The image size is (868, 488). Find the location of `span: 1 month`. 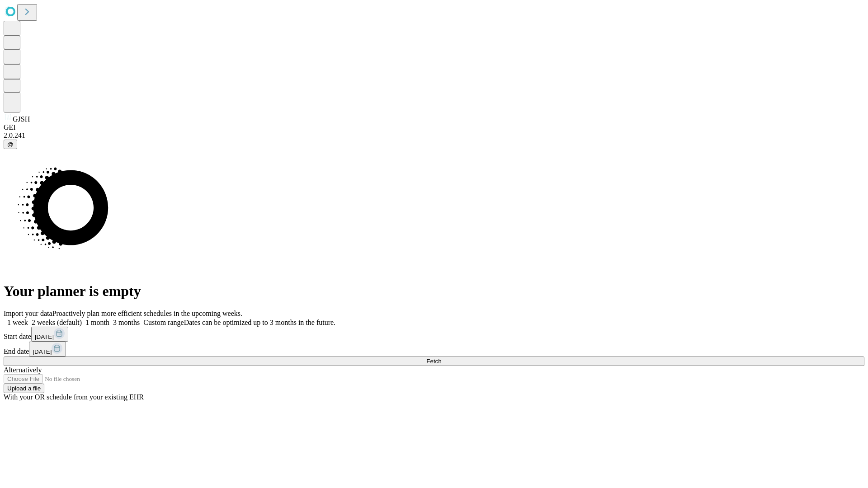

span: 1 month is located at coordinates (97, 322).